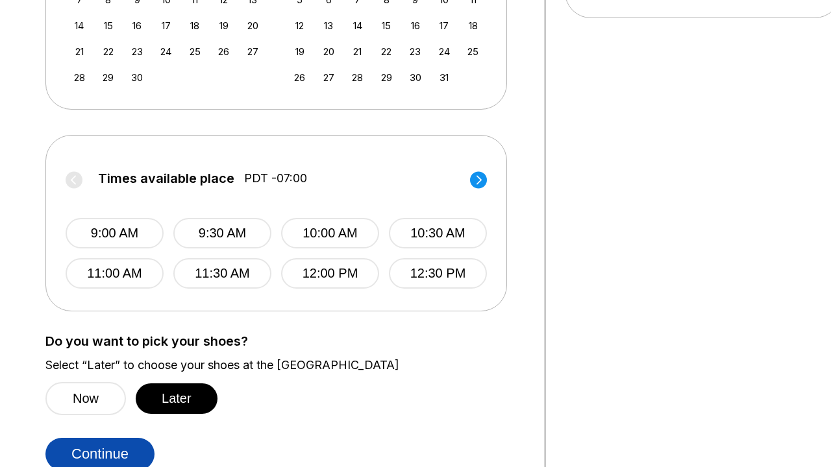 The height and width of the screenshot is (467, 831). Describe the element at coordinates (328, 77) in the screenshot. I see `div: Choose Monday, October 27th, 2025` at that location.